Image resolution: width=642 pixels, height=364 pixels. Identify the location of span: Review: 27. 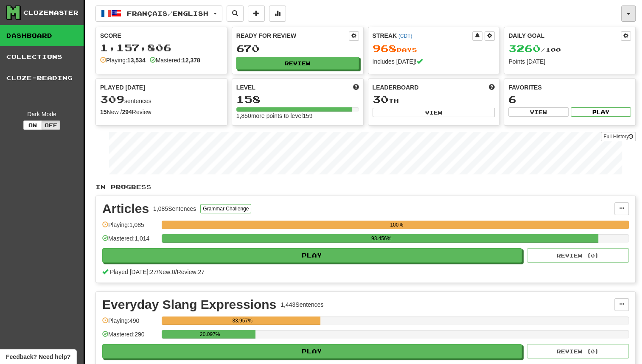
(190, 272).